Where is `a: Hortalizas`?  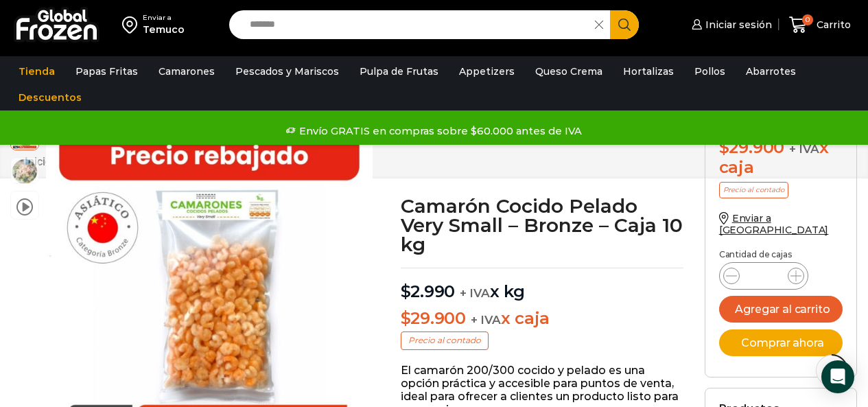
a: Hortalizas is located at coordinates (649, 71).